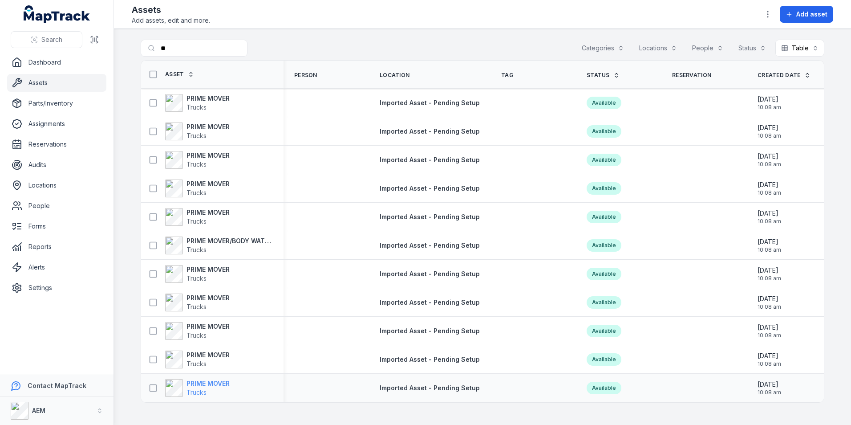 The image size is (851, 425). What do you see at coordinates (57, 14) in the screenshot?
I see `a: MapTrack` at bounding box center [57, 14].